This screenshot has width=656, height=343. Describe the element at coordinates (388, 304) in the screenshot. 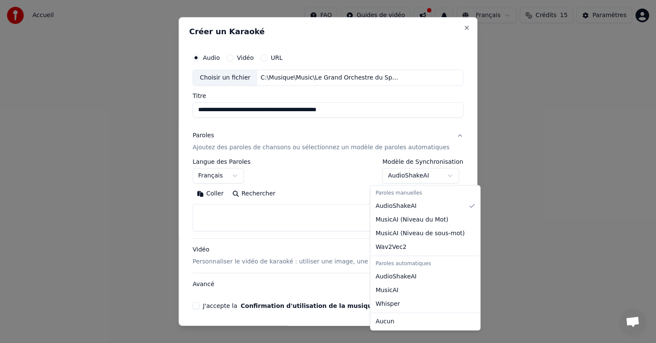

I see `span: Whisper` at that location.